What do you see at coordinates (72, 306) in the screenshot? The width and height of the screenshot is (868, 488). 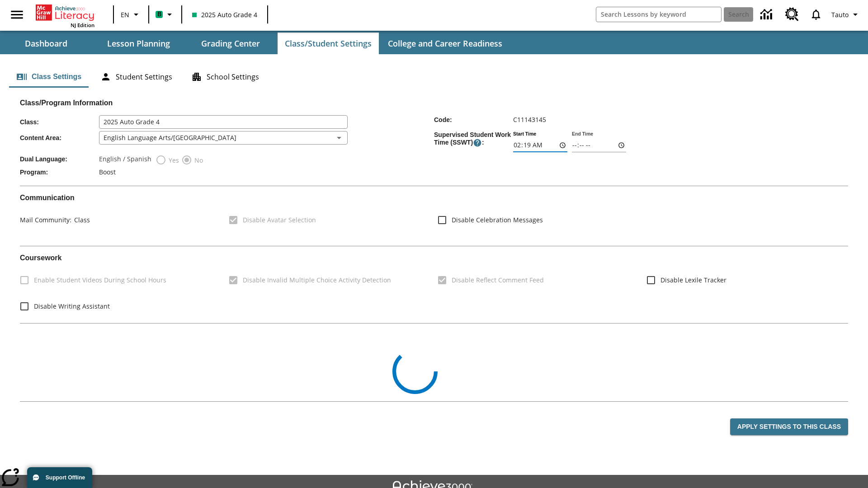 I see `span: Disable Writing Assistant` at bounding box center [72, 306].